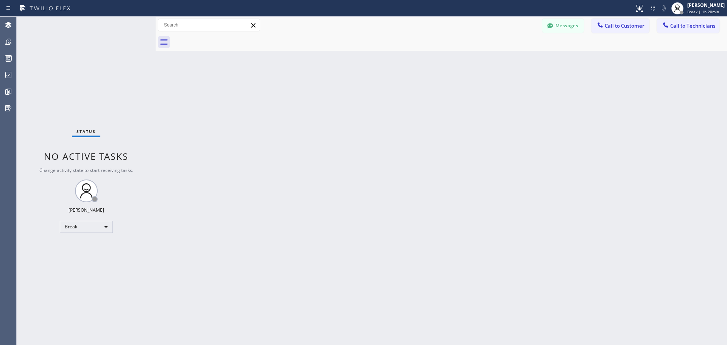  I want to click on button: Mute, so click(664, 8).